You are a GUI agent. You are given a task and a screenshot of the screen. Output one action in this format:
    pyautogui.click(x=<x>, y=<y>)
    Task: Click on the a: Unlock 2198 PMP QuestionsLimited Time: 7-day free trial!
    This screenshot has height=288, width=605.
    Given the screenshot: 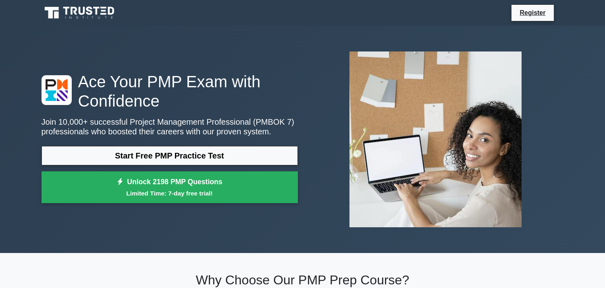 What is the action you would take?
    pyautogui.click(x=170, y=188)
    